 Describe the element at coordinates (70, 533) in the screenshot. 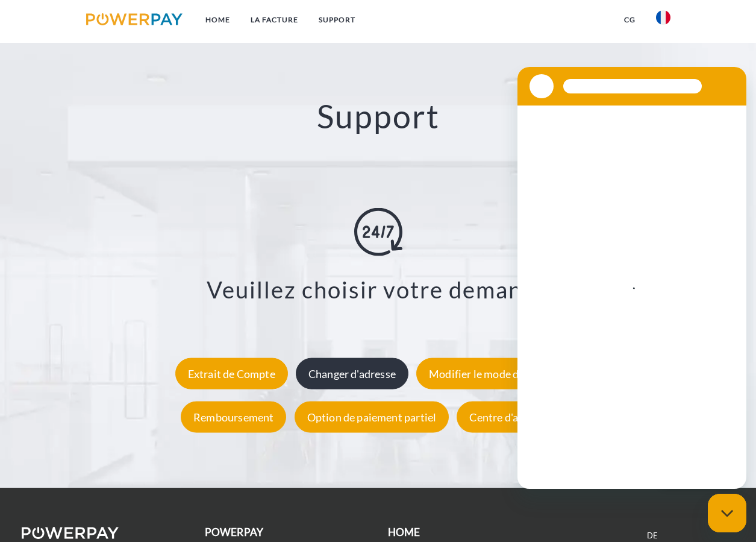

I see `img: logo-powerpay-white.svg` at that location.